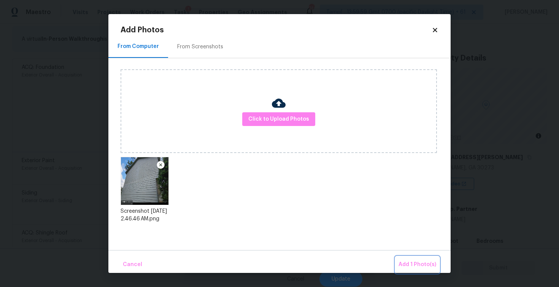  I want to click on h2: Add Photos, so click(276, 30).